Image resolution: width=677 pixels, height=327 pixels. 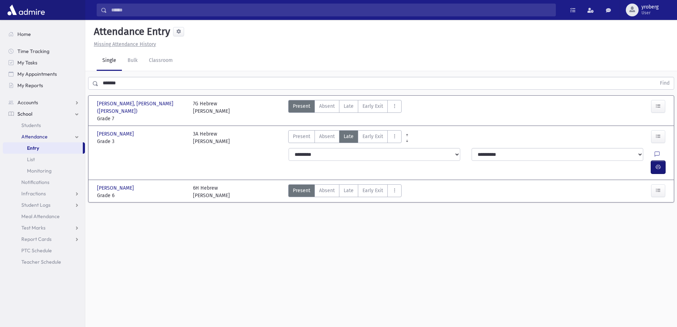 What do you see at coordinates (27, 63) in the screenshot?
I see `span: My Tasks` at bounding box center [27, 63].